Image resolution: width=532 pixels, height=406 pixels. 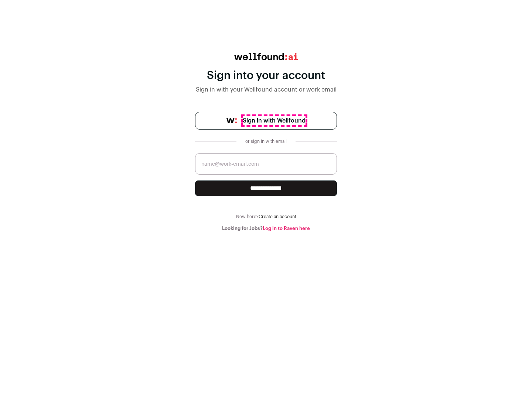 What do you see at coordinates (266, 141) in the screenshot?
I see `div: or sign in with email` at bounding box center [266, 141].